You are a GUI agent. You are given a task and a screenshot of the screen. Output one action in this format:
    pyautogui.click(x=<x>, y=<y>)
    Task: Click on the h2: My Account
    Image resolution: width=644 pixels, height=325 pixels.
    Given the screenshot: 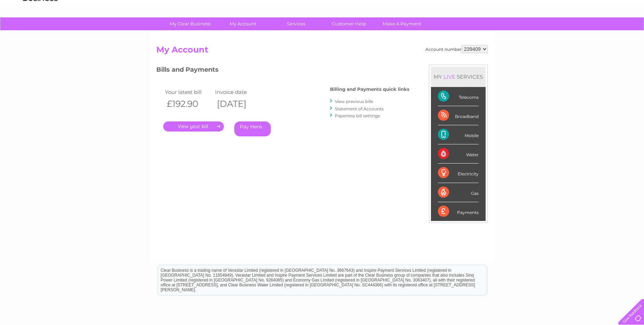 What is the action you would take?
    pyautogui.click(x=322, y=52)
    